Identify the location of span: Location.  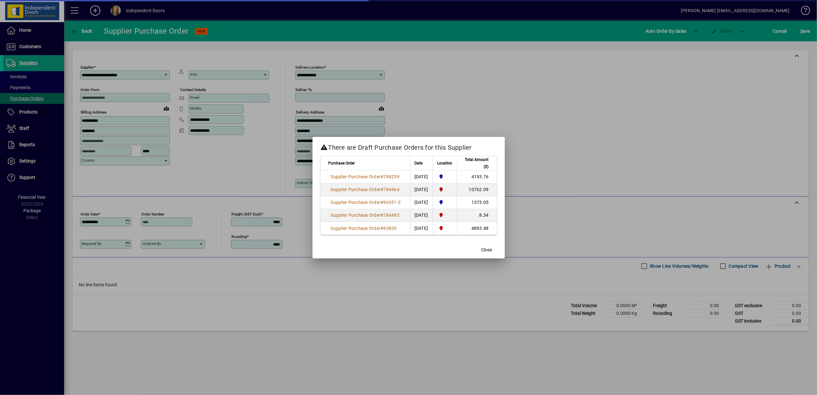
(445, 163).